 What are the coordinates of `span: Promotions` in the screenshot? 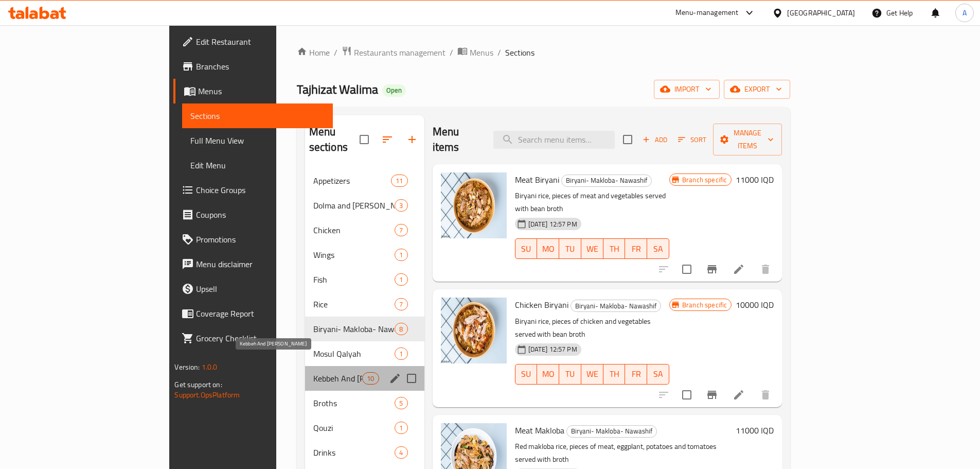 It's located at (260, 239).